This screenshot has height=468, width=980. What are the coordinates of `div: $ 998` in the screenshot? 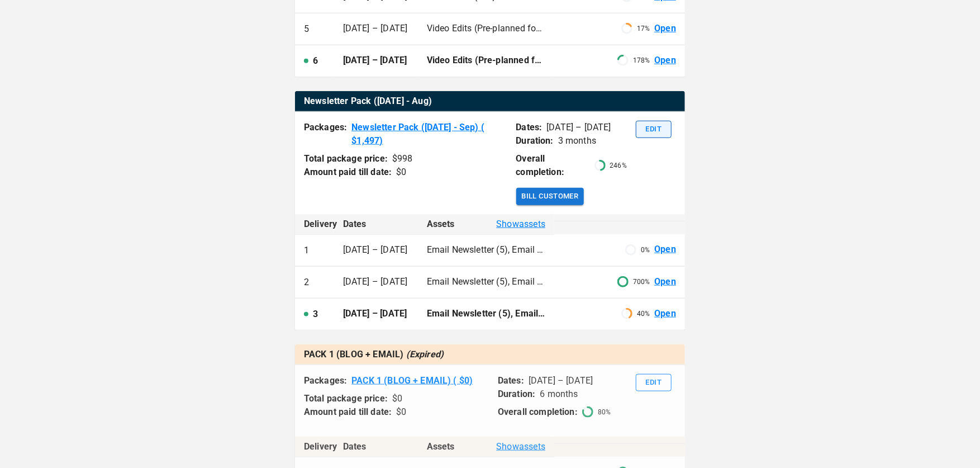 It's located at (402, 159).